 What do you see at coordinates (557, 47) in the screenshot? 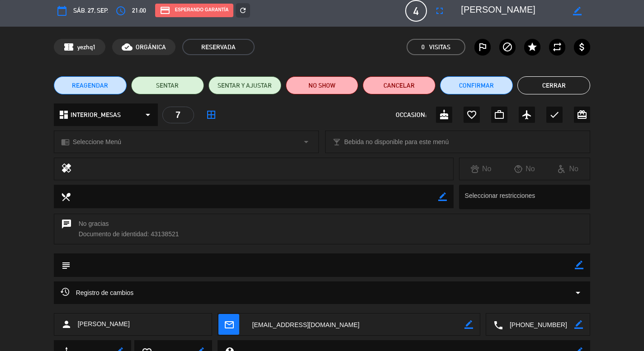
I see `i: repeat` at bounding box center [557, 47].